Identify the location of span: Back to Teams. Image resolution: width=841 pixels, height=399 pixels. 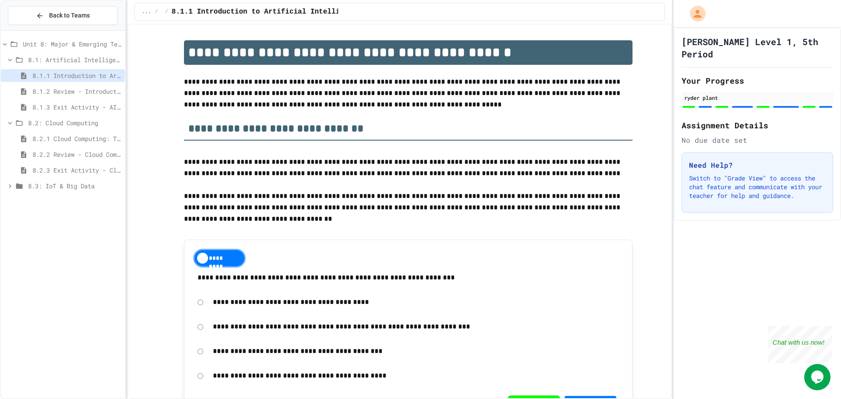
(69, 15).